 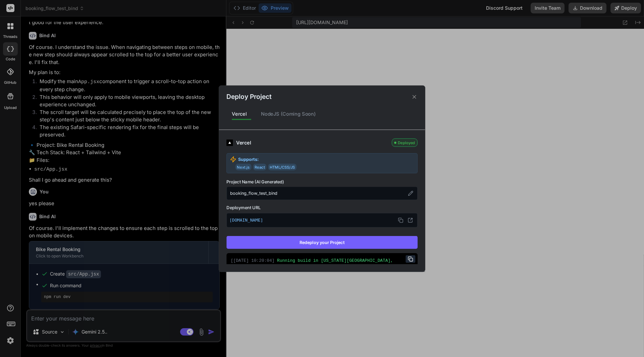 I want to click on h2: Deploy Project, so click(x=249, y=97).